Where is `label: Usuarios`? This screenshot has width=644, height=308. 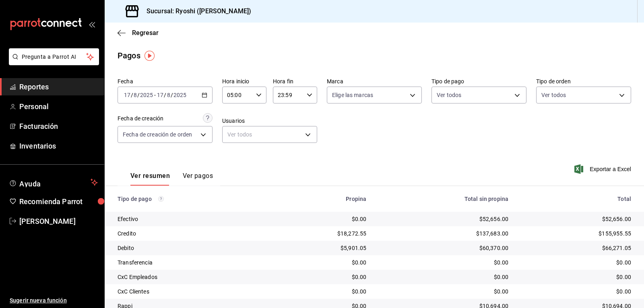
label: Usuarios is located at coordinates (270, 121).